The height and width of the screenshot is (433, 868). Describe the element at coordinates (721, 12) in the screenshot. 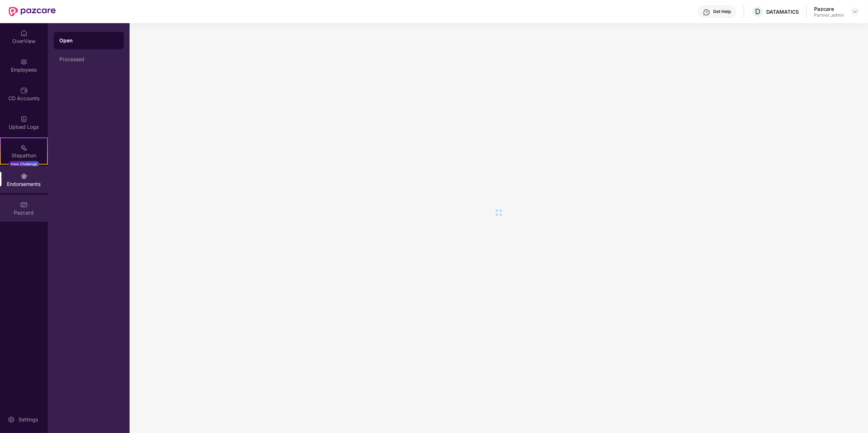

I see `div: Get Help` at that location.